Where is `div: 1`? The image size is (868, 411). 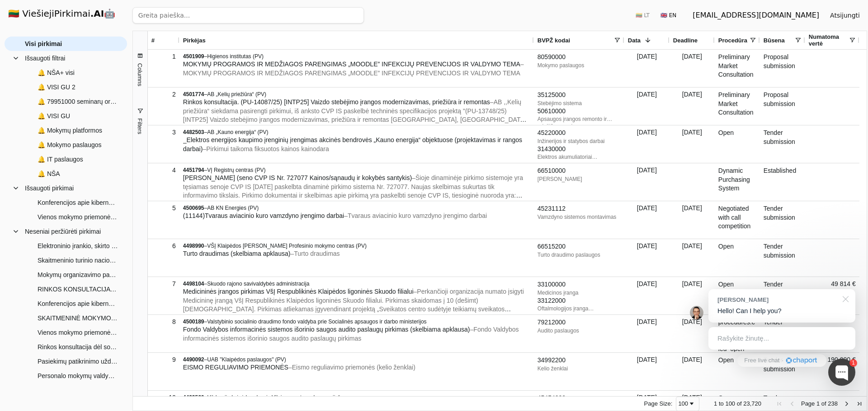 div: 1 is located at coordinates (853, 363).